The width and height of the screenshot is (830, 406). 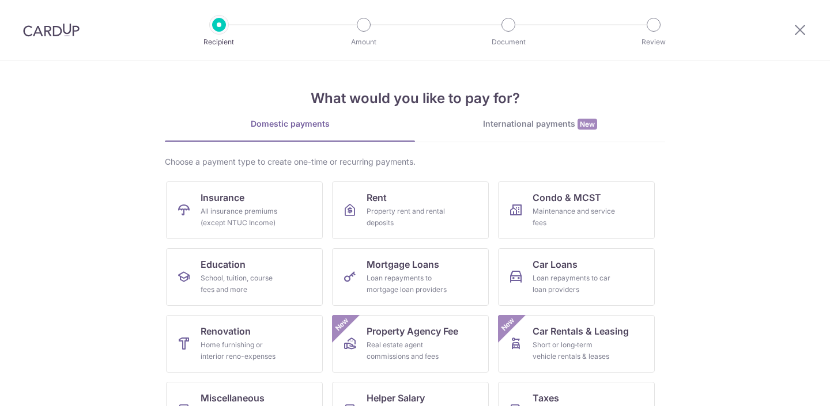 What do you see at coordinates (566, 198) in the screenshot?
I see `span: Condo & MCST` at bounding box center [566, 198].